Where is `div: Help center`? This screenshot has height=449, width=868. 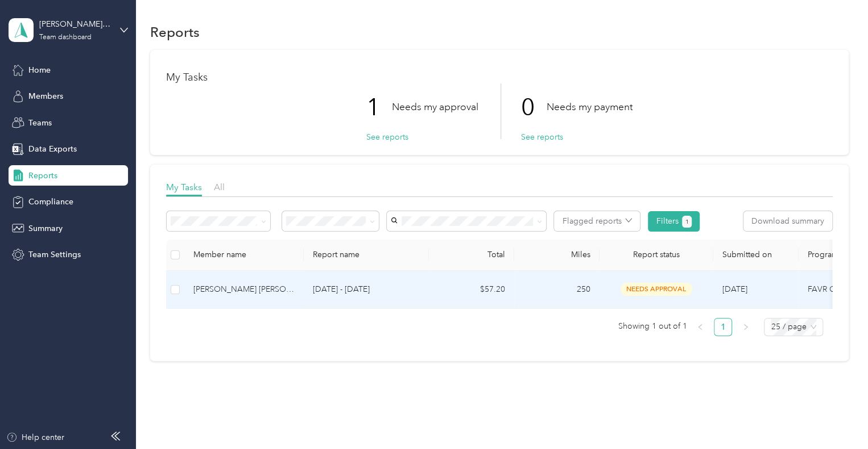 div: Help center is located at coordinates (36, 438).